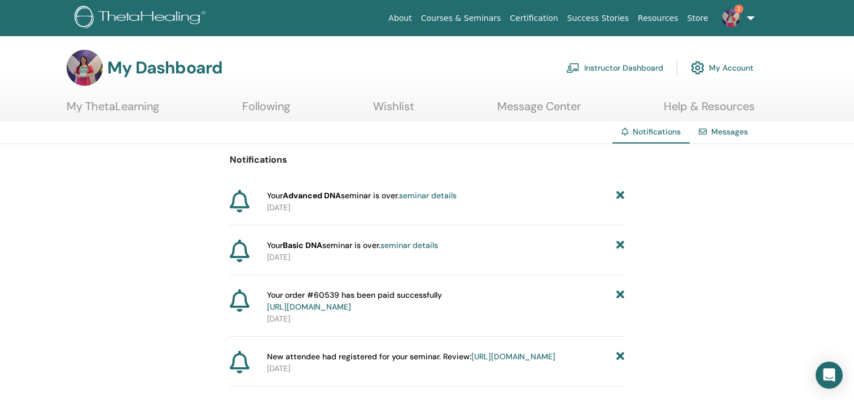 The width and height of the screenshot is (854, 400). What do you see at coordinates (698, 18) in the screenshot?
I see `a: Store` at bounding box center [698, 18].